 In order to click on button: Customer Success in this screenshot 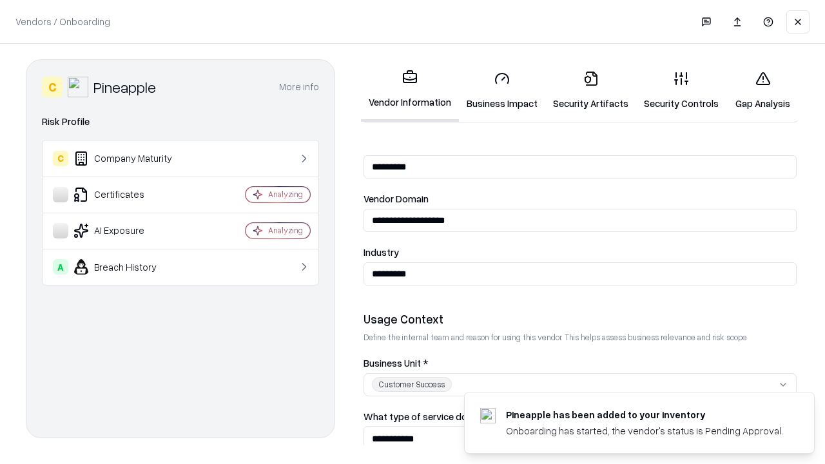, I will do `click(580, 385)`.